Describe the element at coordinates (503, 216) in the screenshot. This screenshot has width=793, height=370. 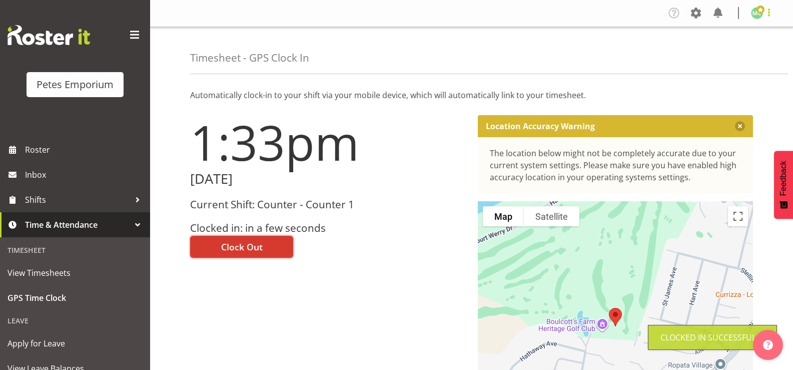
I see `button: Show street map` at that location.